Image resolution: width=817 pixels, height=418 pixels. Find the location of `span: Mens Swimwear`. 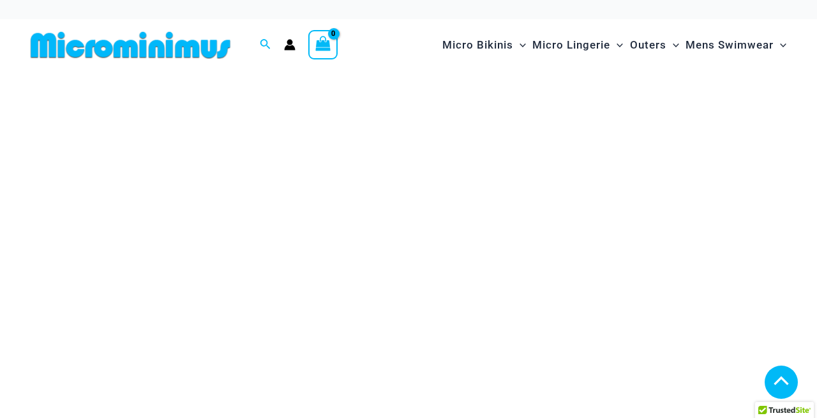

span: Mens Swimwear is located at coordinates (730, 45).